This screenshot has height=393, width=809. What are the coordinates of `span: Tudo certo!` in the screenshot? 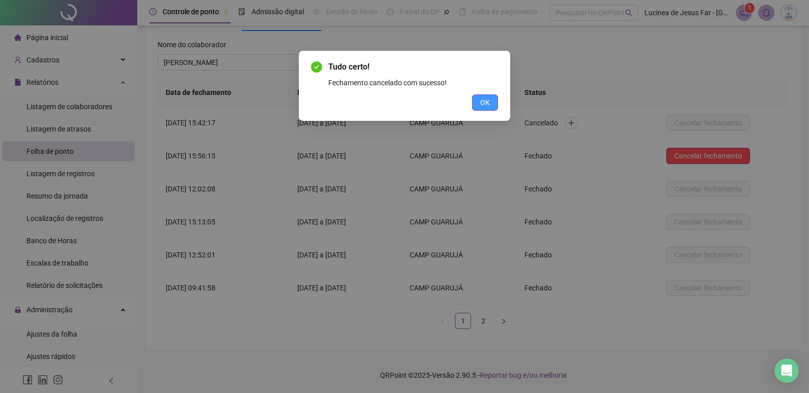 It's located at (349, 67).